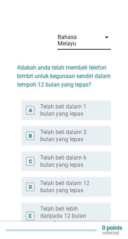  Describe the element at coordinates (69, 161) in the screenshot. I see `label: Telah beli dalam 6 bulan yang lepas` at that location.